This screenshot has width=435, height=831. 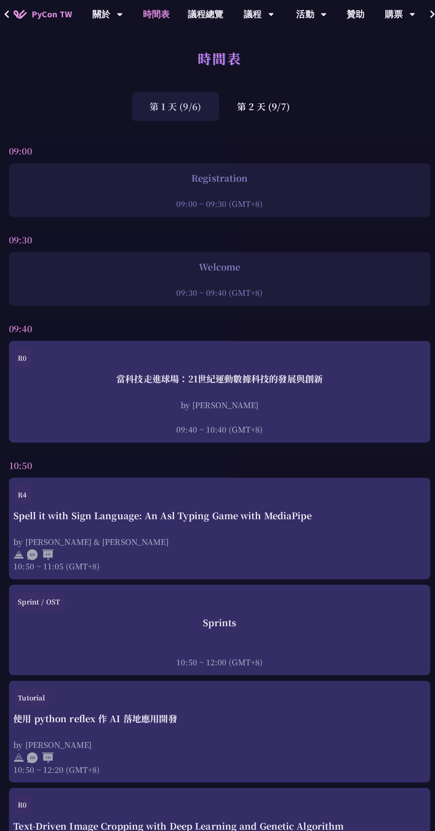 What do you see at coordinates (218, 761) in the screenshot?
I see `div: 10:50 ~ 12:20 (GMT+8)` at bounding box center [218, 761].